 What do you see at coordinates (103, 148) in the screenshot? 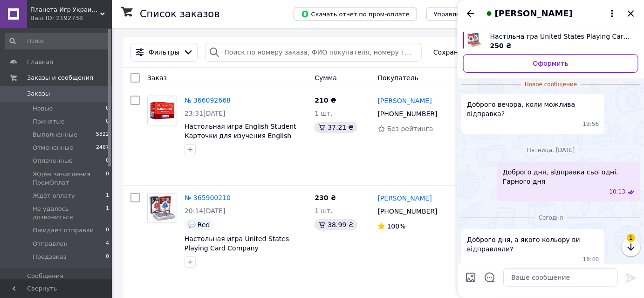
I see `span: 2467` at bounding box center [103, 148].